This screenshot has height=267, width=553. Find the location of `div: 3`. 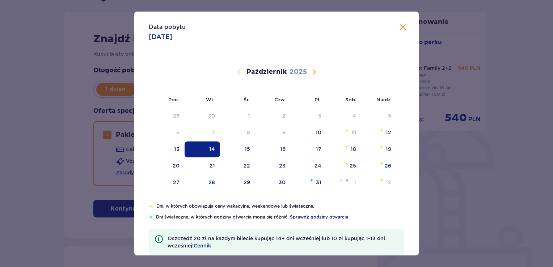

div: 3 is located at coordinates (320, 116).